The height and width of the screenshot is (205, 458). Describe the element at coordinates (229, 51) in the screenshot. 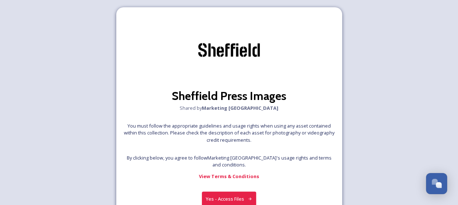

I see `img: Sheffield%20Sq%20white.jpg` at that location.